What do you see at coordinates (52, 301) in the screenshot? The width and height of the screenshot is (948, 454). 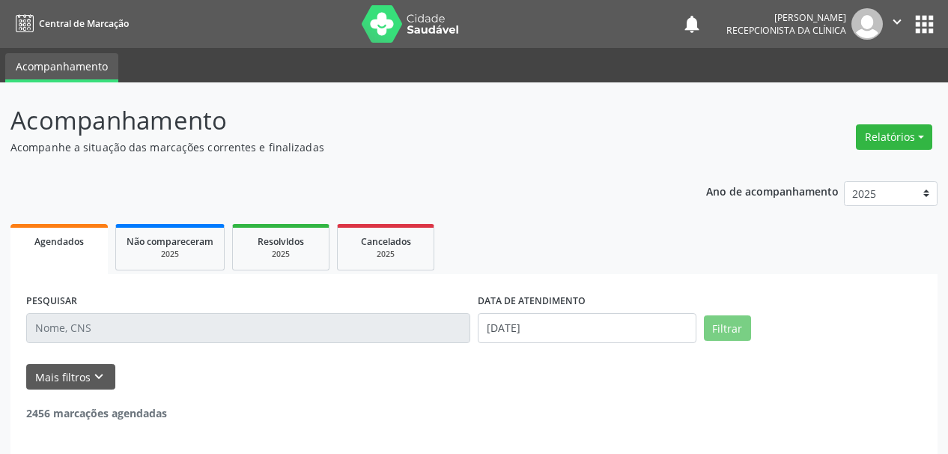 I see `label: PESQUISAR` at bounding box center [52, 301].